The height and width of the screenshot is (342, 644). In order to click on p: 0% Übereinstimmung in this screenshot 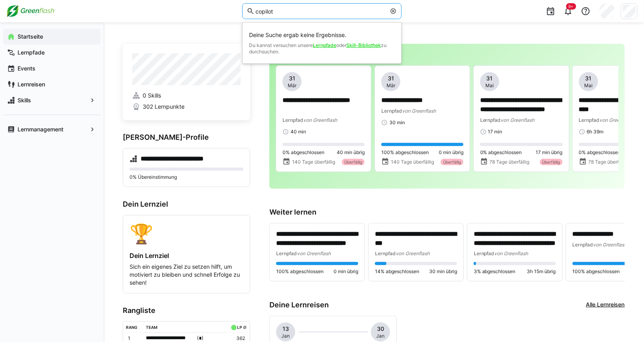, I will do `click(187, 177)`.